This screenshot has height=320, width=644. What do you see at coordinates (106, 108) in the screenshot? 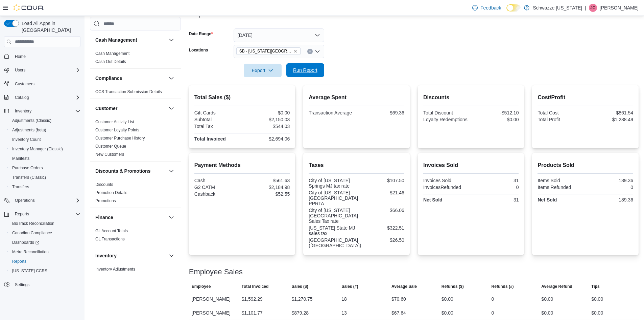
I see `h3: Customer` at bounding box center [106, 108].